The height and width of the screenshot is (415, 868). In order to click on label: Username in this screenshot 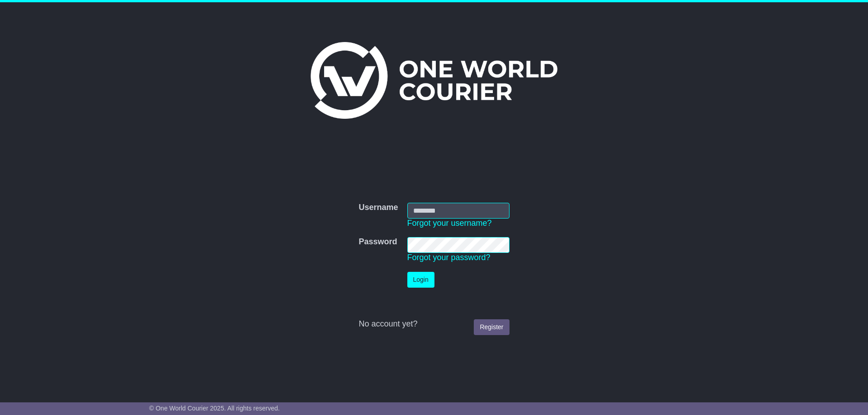, I will do `click(378, 208)`.